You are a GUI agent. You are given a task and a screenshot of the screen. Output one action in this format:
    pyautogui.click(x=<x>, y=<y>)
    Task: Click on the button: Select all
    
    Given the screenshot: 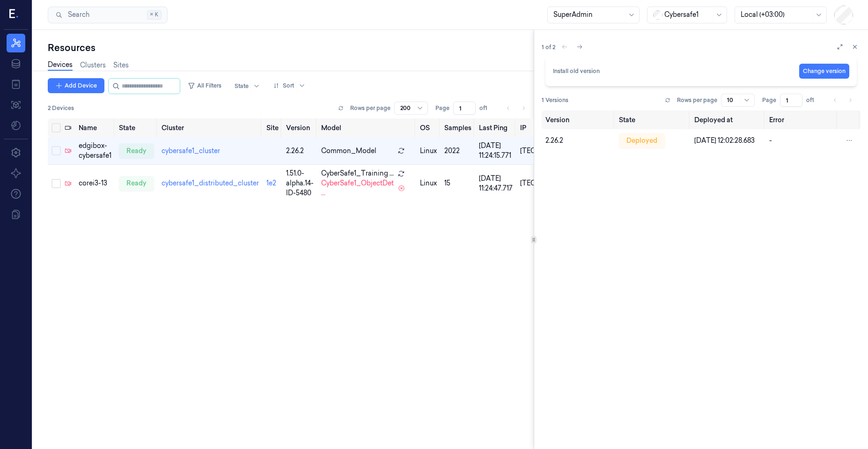 What is the action you would take?
    pyautogui.click(x=57, y=128)
    